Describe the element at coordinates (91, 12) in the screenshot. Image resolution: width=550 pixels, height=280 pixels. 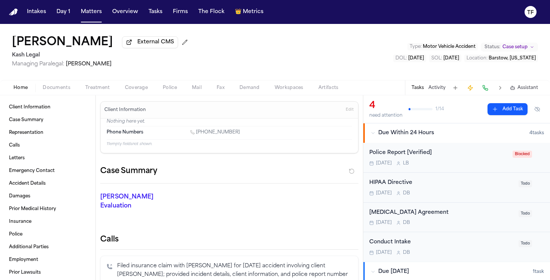
I see `a: Matters` at that location.